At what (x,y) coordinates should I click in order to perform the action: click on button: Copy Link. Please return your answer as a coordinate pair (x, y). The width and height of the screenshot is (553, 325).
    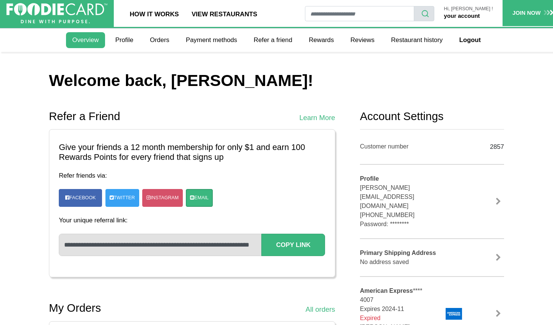
    Looking at the image, I should click on (293, 245).